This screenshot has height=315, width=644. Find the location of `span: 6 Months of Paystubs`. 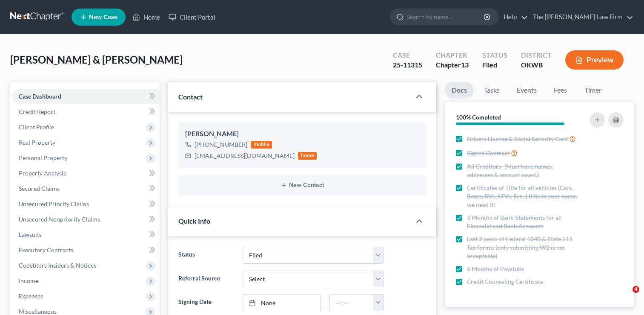

span: 6 Months of Paystubs is located at coordinates (496, 269).